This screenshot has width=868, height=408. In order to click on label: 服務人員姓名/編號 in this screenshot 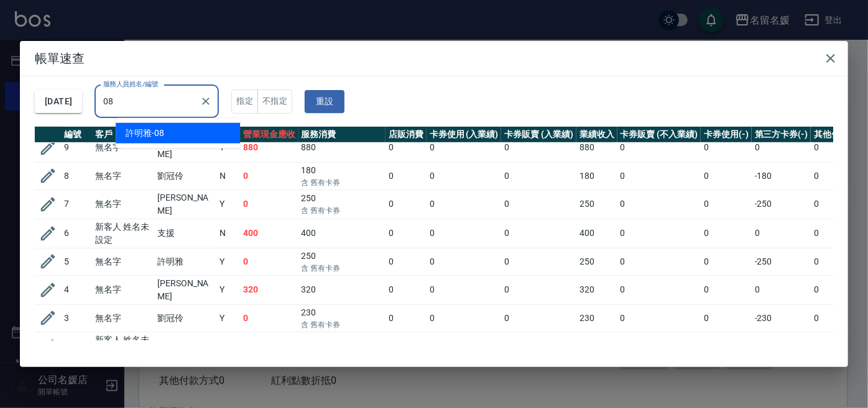, I will do `click(130, 84)`.